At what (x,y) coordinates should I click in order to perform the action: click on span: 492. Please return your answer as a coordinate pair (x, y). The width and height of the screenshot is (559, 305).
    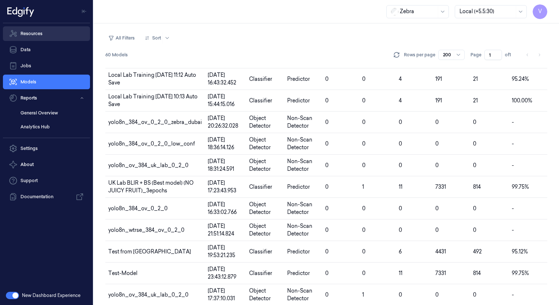
    Looking at the image, I should click on (478, 252).